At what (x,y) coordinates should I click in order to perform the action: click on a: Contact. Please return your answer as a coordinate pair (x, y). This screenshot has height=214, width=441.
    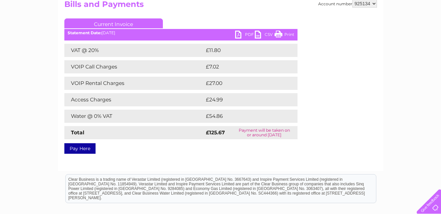
    Looking at the image, I should click on (405, 30).